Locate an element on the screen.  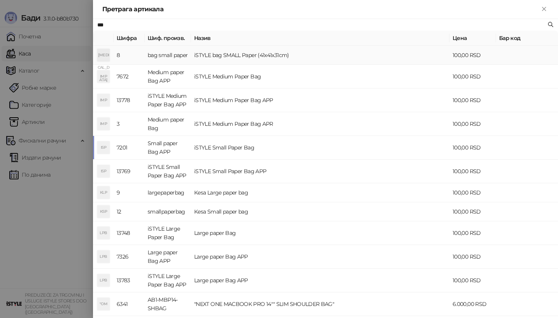
td: "NEXT ONE MACBOOK PRO 14"" SLIM SHOULDER BAG" is located at coordinates (320, 304).